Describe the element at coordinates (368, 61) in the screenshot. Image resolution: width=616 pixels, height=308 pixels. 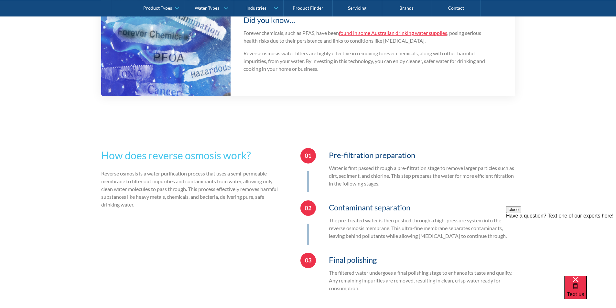
I see `p: Reverse osmosis water filters are highly effective in removing forever chemicals, along with othe...` at that location.